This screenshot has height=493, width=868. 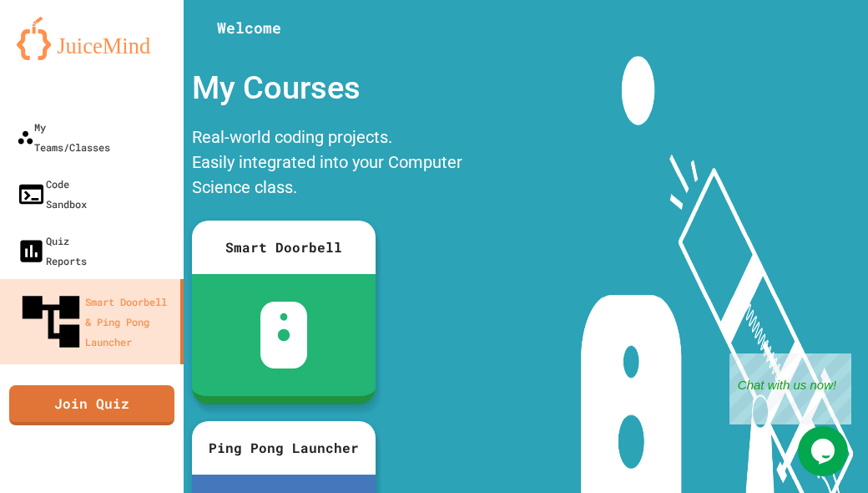 I want to click on div: My Courses, so click(x=355, y=88).